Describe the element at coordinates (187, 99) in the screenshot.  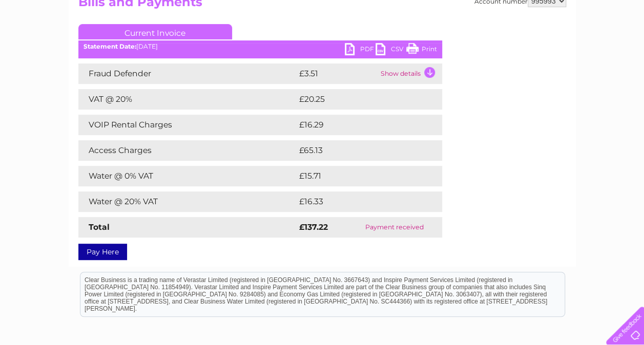
I see `td: VAT @ 20%` at that location.